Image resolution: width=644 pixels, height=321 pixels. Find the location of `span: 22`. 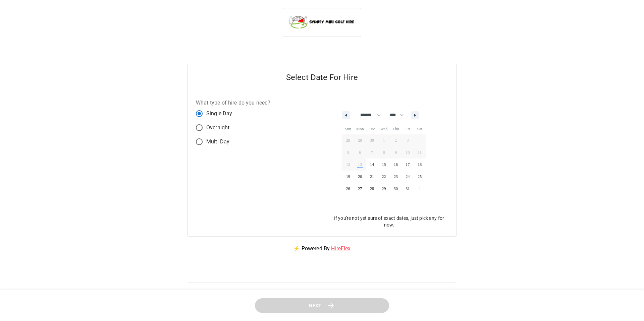

span: 22 is located at coordinates (384, 177).